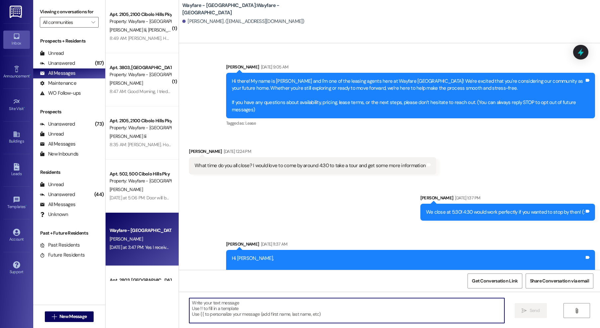  Describe the element at coordinates (218, 91) in the screenshot. I see `div: 8:47 AM: Good Morning, I tried to reach you by phone, I didn't hear back from you on my previous ...` at that location.